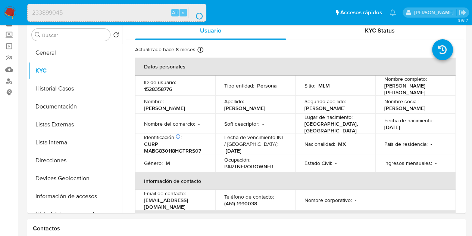 The width and height of the screenshot is (472, 236). Describe the element at coordinates (380, 30) in the screenshot. I see `span: KYC Status` at that location.